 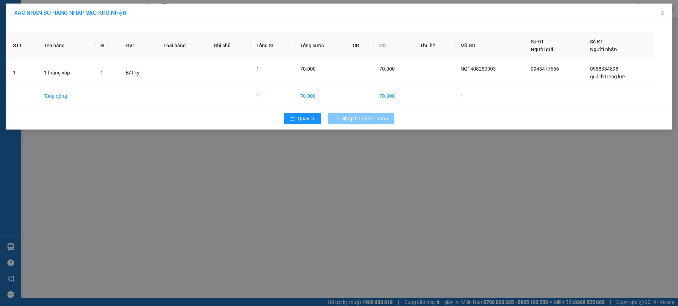 I want to click on th: Tên hàng, so click(x=66, y=46).